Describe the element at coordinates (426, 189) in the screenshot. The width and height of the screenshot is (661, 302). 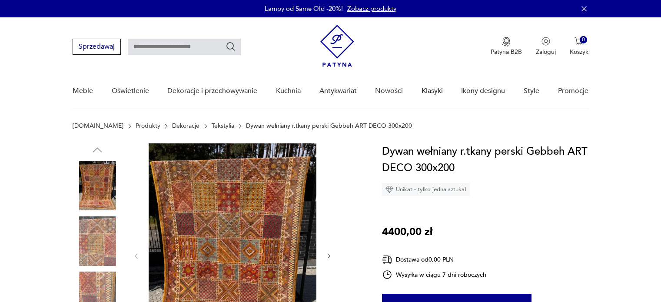
I see `div: Unikat - tylko jedna sztuka!` at that location.